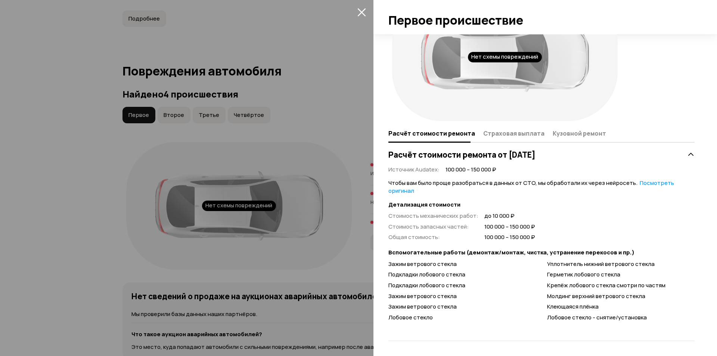 This screenshot has width=717, height=356. I want to click on span: Клеющаяся плёнка, so click(573, 306).